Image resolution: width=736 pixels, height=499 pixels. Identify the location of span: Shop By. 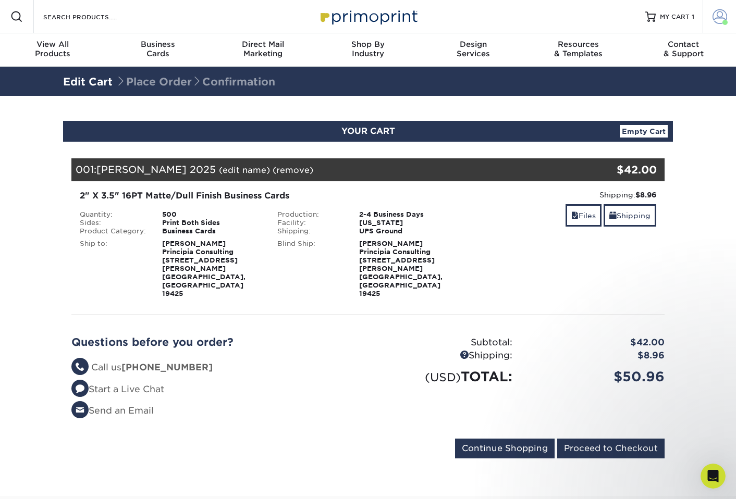
(368, 44).